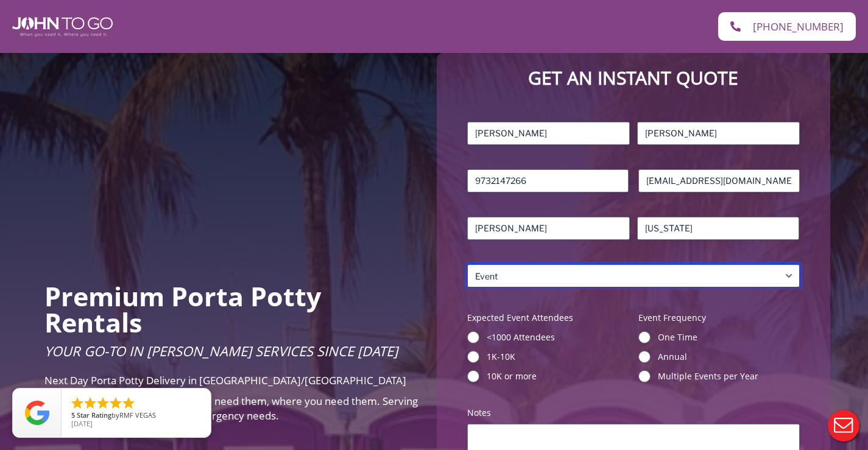 This screenshot has width=868, height=450. I want to click on label: Multiple Events per Year, so click(729, 376).